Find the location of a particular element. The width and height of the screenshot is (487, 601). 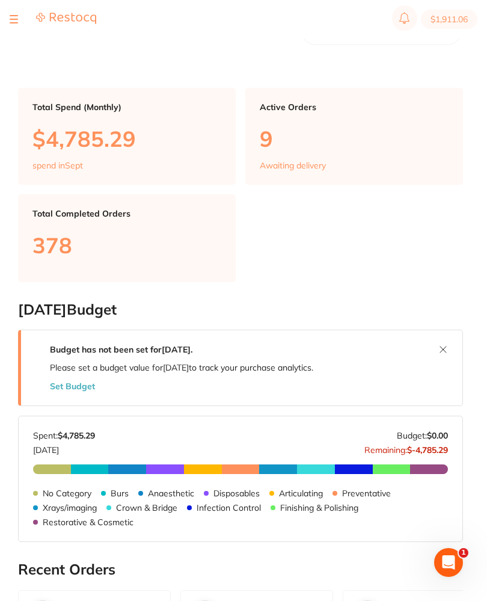

h2: Recent Orders is located at coordinates (240, 569).